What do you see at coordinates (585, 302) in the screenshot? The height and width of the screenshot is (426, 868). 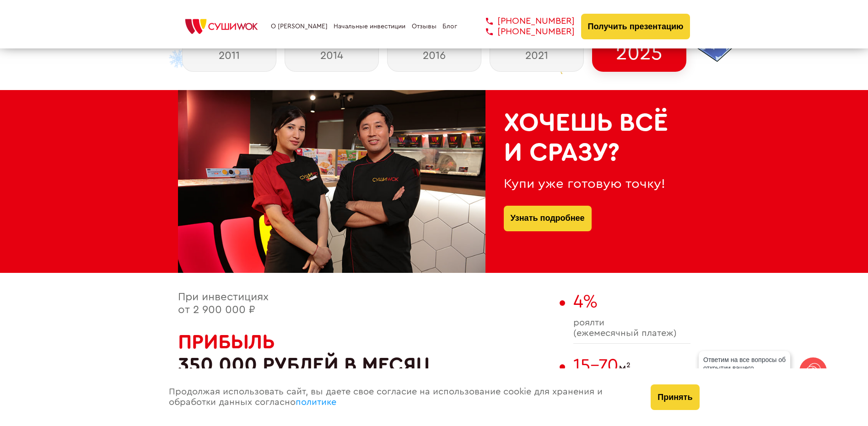 I see `span: 4%` at bounding box center [585, 302].